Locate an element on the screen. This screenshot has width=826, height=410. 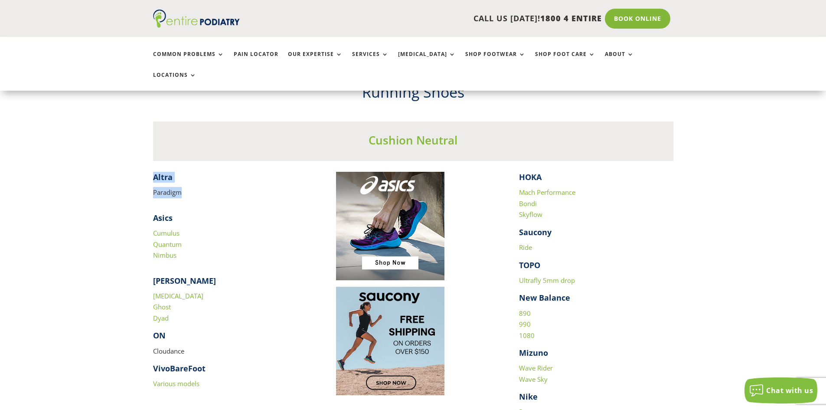
strong: Nike is located at coordinates (528, 396).